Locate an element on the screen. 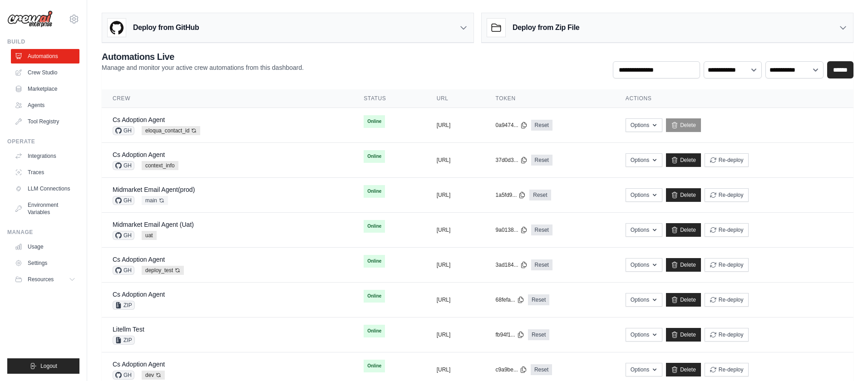 The height and width of the screenshot is (381, 868). a: Agents is located at coordinates (45, 105).